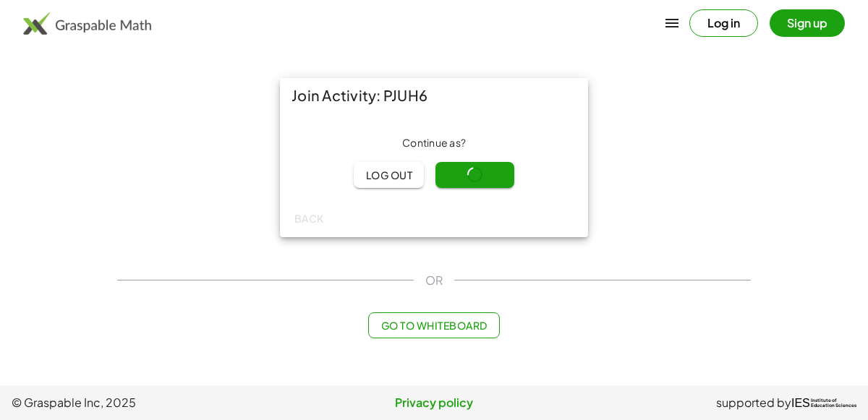 The image size is (868, 420). I want to click on span: OR, so click(434, 281).